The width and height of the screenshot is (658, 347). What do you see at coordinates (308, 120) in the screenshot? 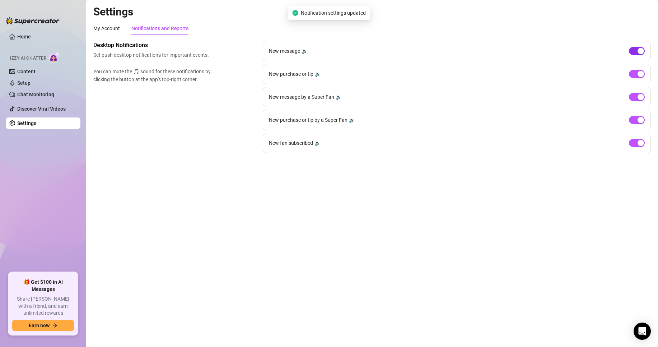
I see `span: New purchase or tip by a Super Fan` at bounding box center [308, 120].